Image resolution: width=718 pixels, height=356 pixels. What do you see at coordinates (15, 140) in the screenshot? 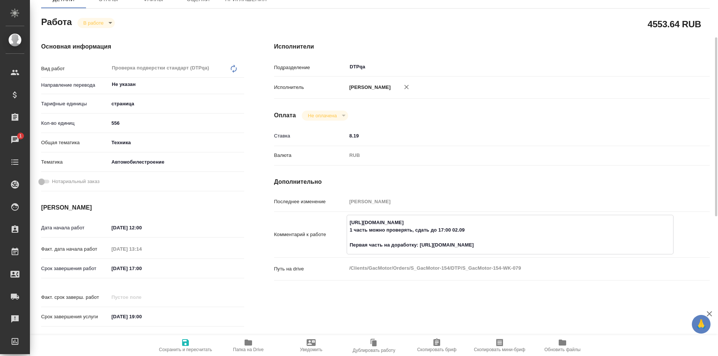
I see `a: 1` at bounding box center [15, 140].